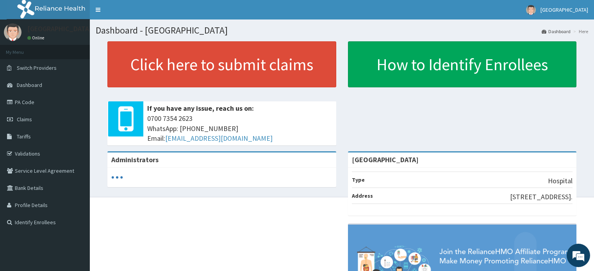  What do you see at coordinates (117, 178) in the screenshot?
I see `svg: audio-loading` at bounding box center [117, 178].